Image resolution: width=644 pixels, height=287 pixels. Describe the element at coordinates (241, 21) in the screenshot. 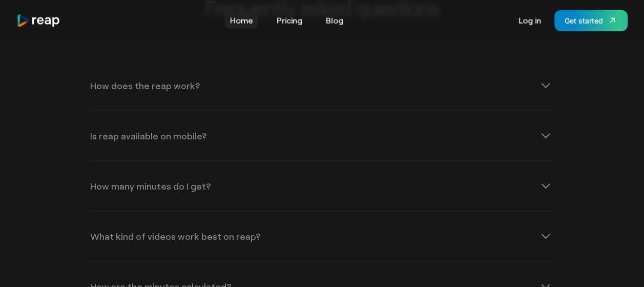

I see `a: Home` at that location.